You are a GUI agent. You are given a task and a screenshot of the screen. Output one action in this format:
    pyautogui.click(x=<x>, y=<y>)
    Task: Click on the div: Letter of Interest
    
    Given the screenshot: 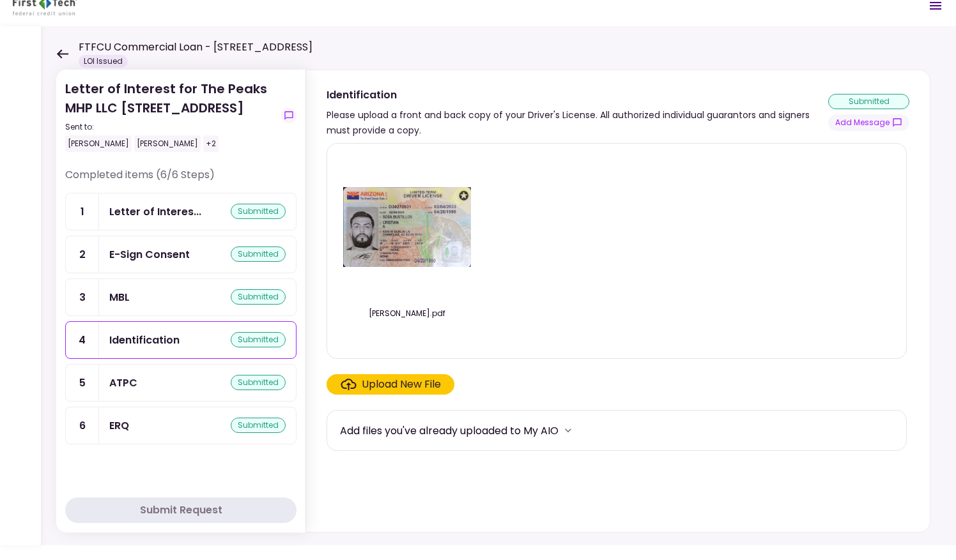 What is the action you would take?
    pyautogui.click(x=155, y=211)
    